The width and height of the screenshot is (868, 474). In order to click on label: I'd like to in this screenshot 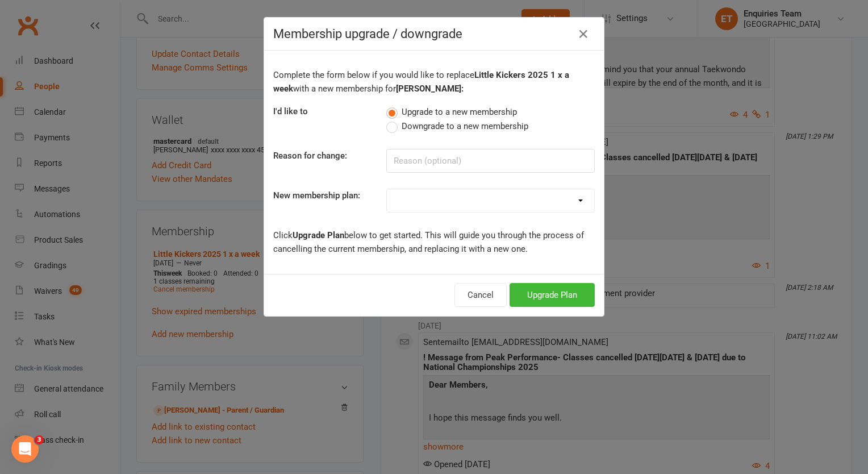, I will do `click(290, 112)`.